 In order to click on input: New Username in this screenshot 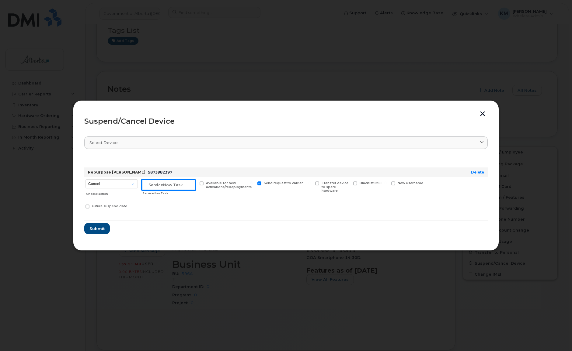, I will do `click(385, 183)`.